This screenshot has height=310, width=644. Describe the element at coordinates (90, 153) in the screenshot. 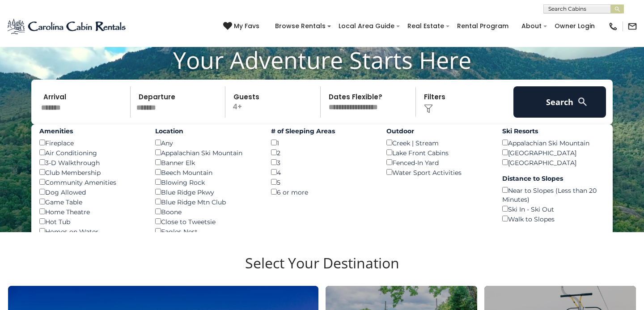

I see `div: Air Conditioning` at that location.